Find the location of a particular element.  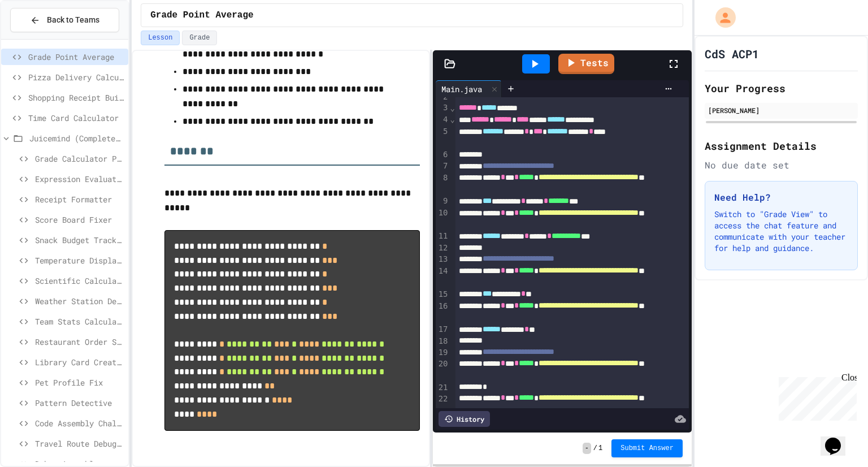

h2: Your Progress is located at coordinates (781, 88).